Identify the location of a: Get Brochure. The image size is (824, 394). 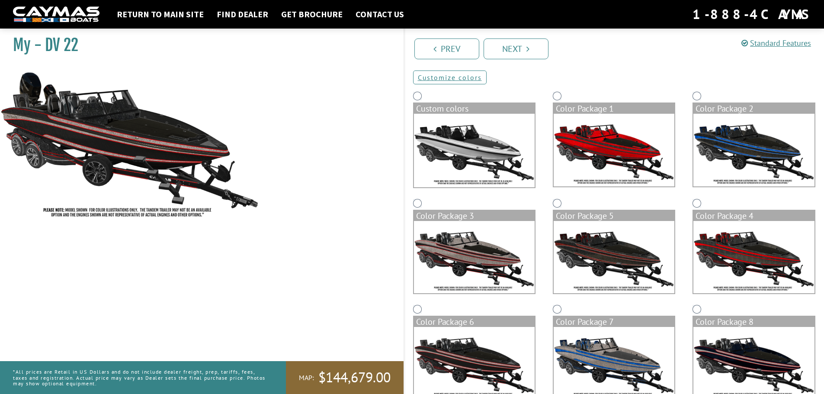
(312, 14).